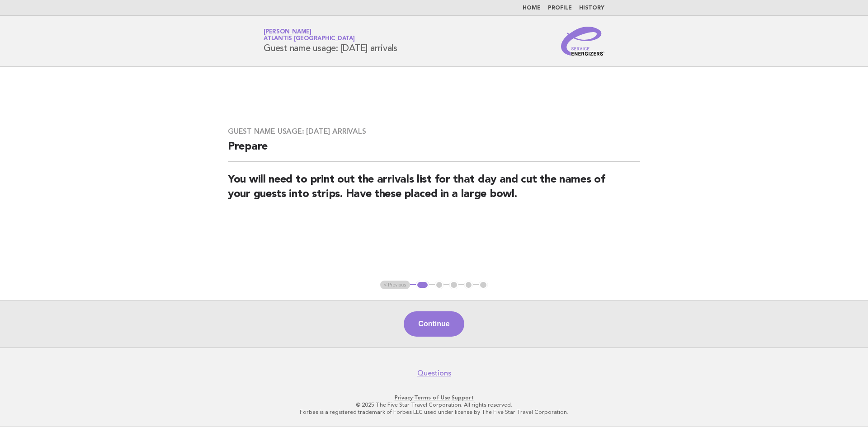  What do you see at coordinates (434, 191) in the screenshot?
I see `h2: You will need to print out the arrivals list for that day and cut the names of your guests into s...` at bounding box center [434, 191].